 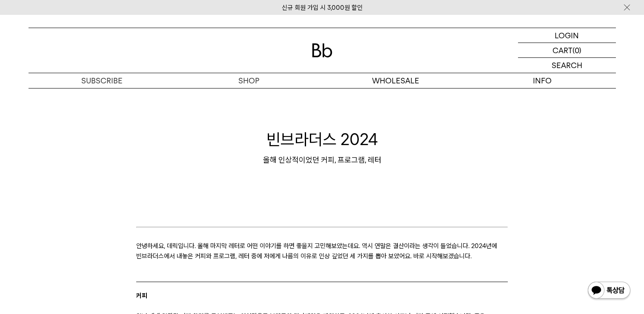 I want to click on p: SEARCH, so click(x=567, y=65).